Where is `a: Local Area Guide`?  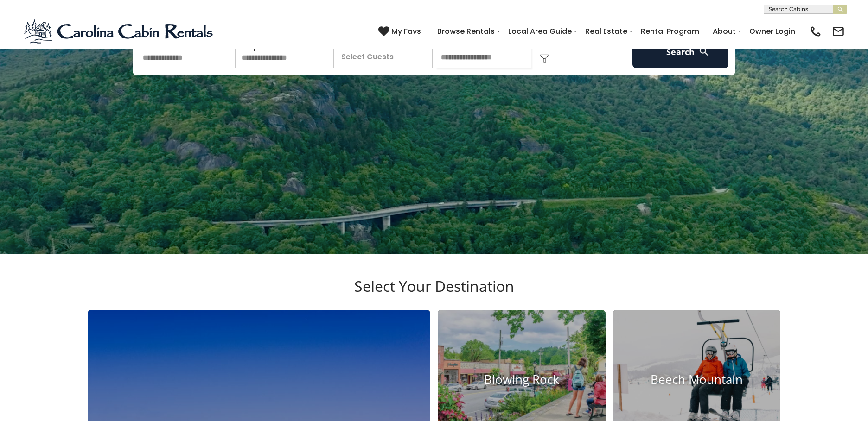
a: Local Area Guide is located at coordinates (540, 31).